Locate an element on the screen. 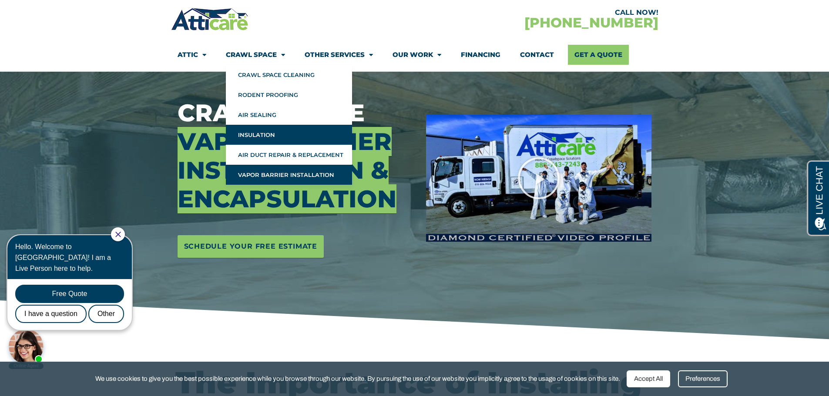  ul: Crawl Space is located at coordinates (289, 125).